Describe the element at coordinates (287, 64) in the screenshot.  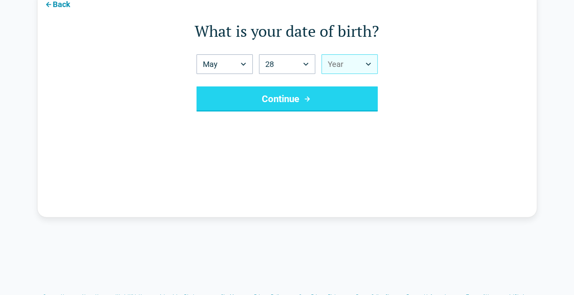
I see `button: Birth Day` at that location.